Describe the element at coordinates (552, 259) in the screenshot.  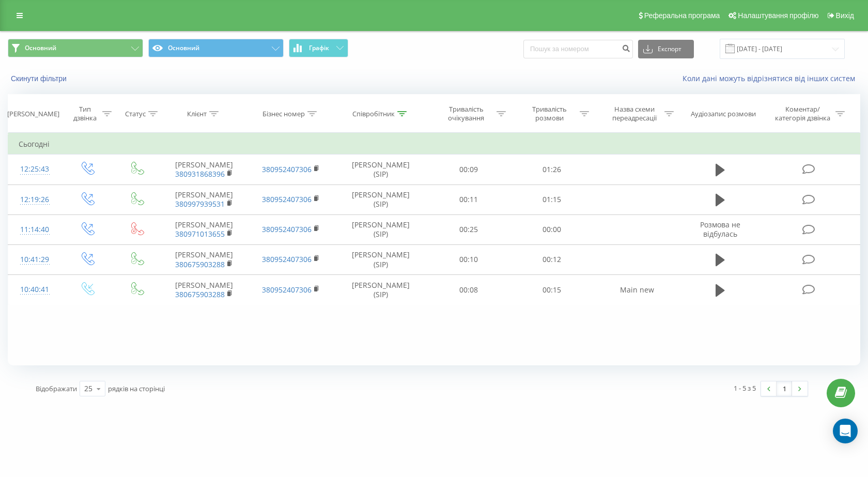
I see `td: 00:12` at that location.